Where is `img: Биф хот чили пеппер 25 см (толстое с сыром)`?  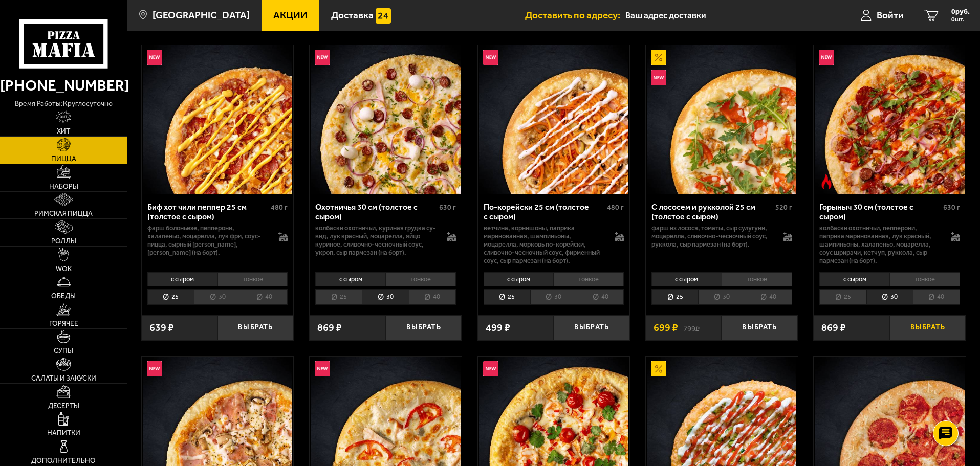 img: Биф хот чили пеппер 25 см (толстое с сыром) is located at coordinates (217, 120).